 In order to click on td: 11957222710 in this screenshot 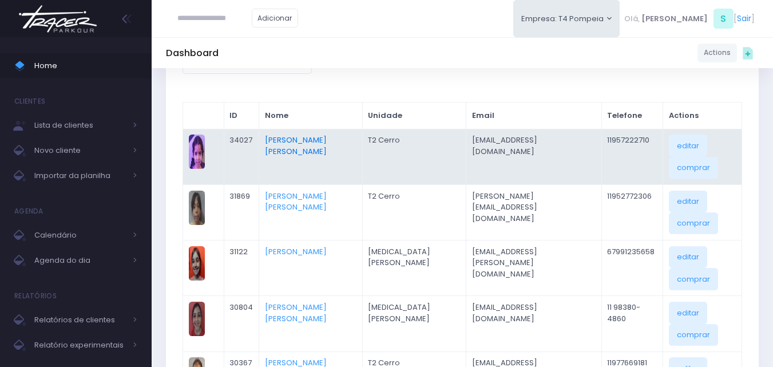, I will do `click(631, 156)`.